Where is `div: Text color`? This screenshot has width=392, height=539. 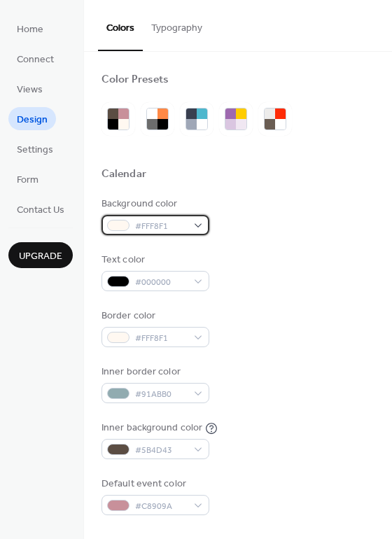 div: Text color is located at coordinates (154, 260).